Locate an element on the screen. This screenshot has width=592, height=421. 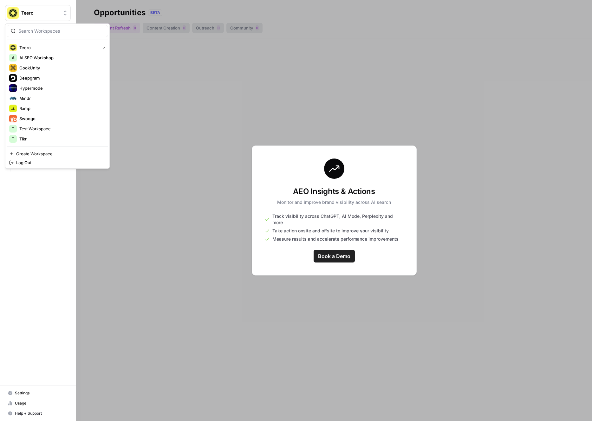
button: Help + Support is located at coordinates (38, 413).